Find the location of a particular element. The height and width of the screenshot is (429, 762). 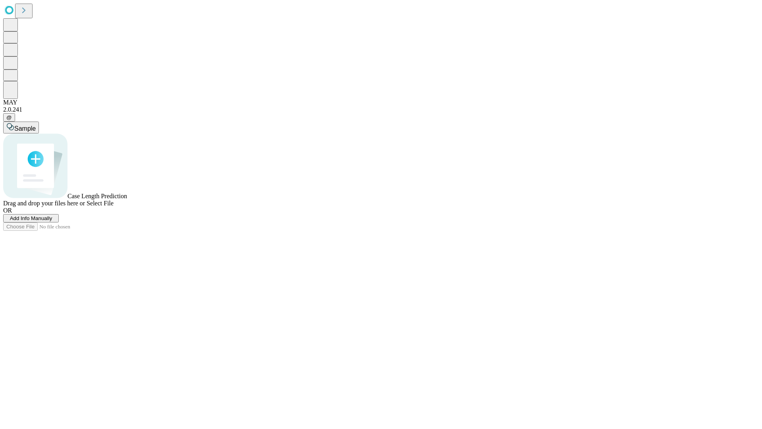

span: Sample is located at coordinates (25, 128).